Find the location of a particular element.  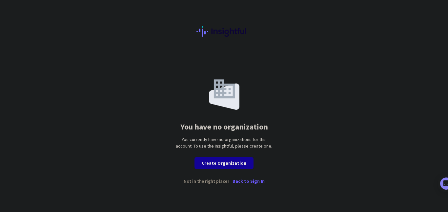

button: Create Organization is located at coordinates (224, 163).